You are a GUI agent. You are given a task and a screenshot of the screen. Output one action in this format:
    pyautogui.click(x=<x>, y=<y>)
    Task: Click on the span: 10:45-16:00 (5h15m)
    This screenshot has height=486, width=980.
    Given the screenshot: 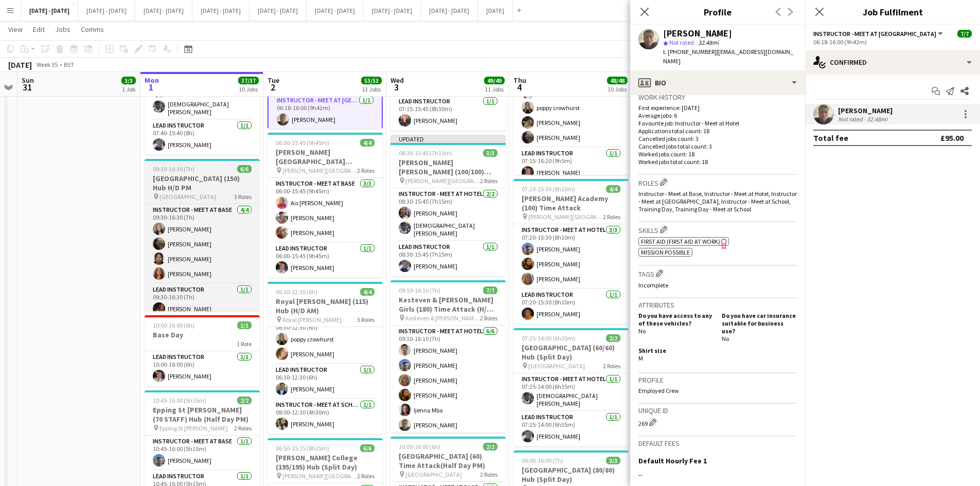 What is the action you would take?
    pyautogui.click(x=180, y=400)
    